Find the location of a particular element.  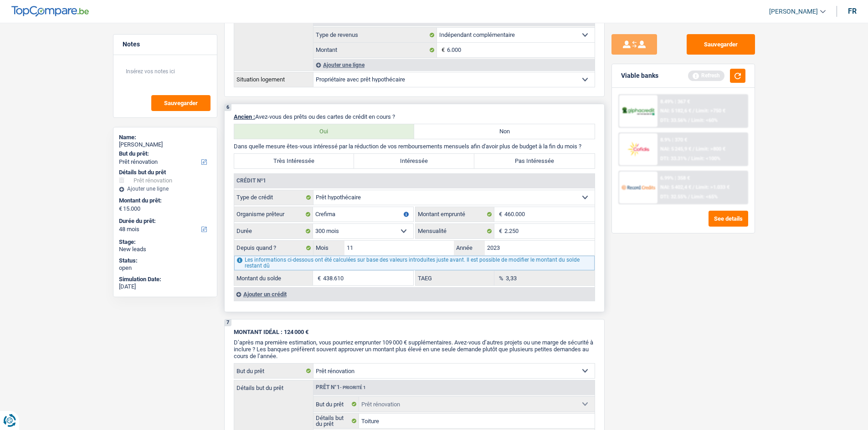

th: Situation logement is located at coordinates (273, 79).